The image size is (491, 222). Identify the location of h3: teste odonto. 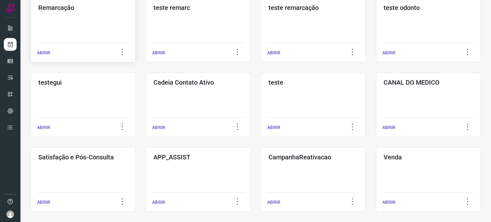
(428, 8).